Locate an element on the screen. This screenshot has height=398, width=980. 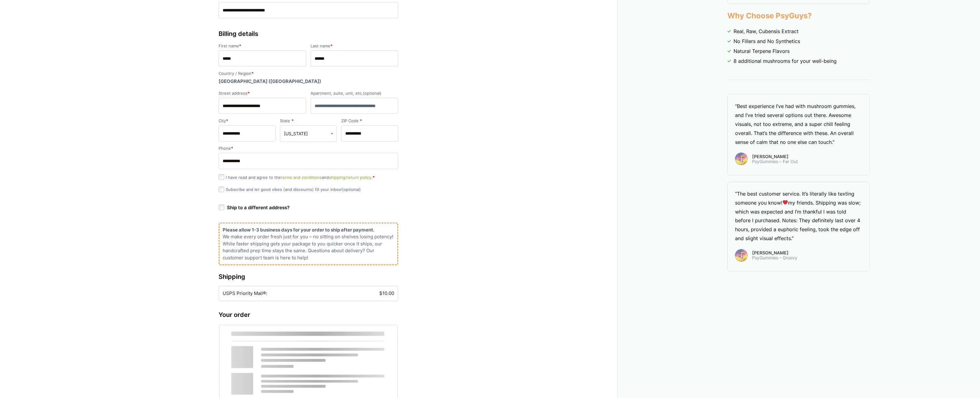
input: I have read and agree to theterms and conditionsandshipping/return policy.* is located at coordinates (222, 177).